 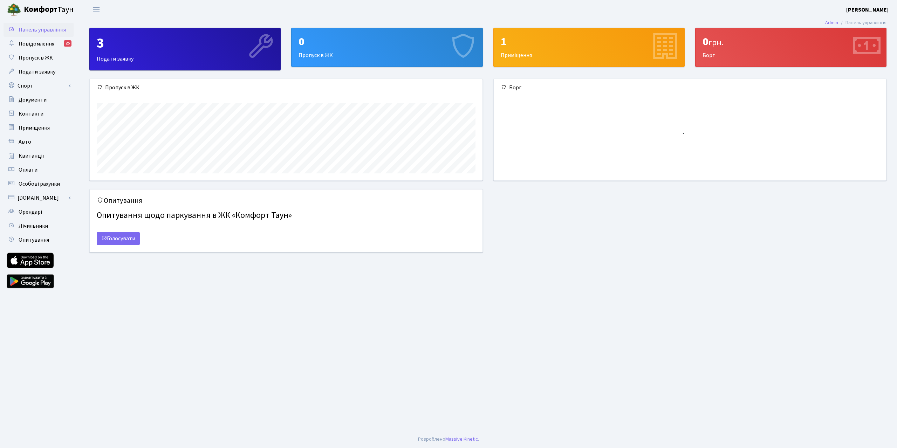 What do you see at coordinates (39, 128) in the screenshot?
I see `a: Приміщення` at bounding box center [39, 128].